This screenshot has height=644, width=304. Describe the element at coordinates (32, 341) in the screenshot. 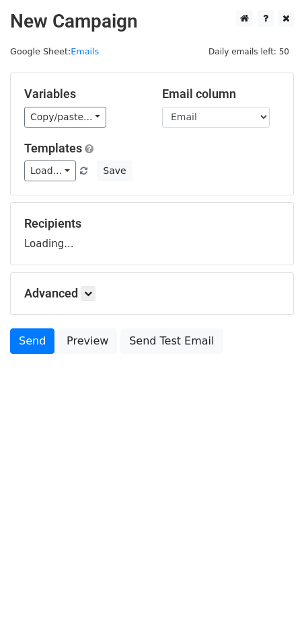

I see `a: Send` at that location.